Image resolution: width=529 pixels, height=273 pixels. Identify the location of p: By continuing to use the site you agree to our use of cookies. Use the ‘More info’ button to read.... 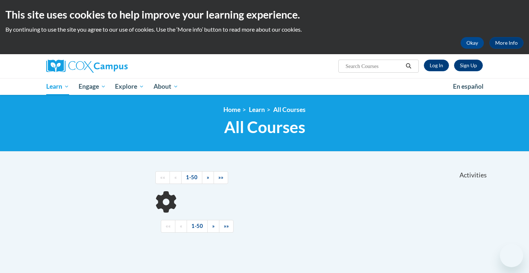
(264, 29).